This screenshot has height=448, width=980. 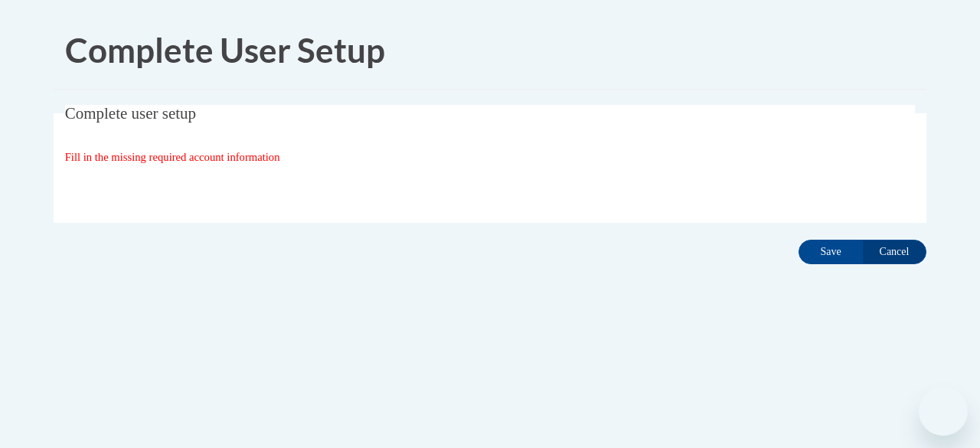 What do you see at coordinates (172, 156) in the screenshot?
I see `span: Fill in the missing required account information` at bounding box center [172, 156].